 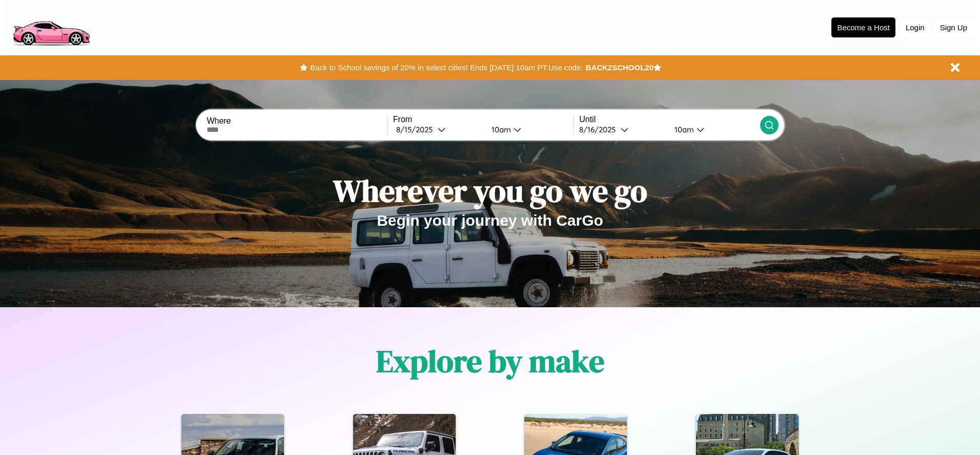 What do you see at coordinates (51, 27) in the screenshot?
I see `img: logo` at bounding box center [51, 27].